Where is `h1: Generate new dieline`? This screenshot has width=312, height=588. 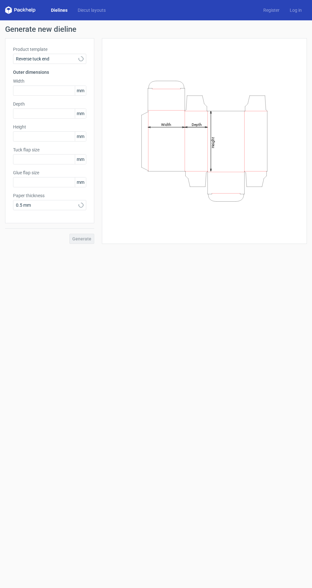
h1: Generate new dieline is located at coordinates (156, 29).